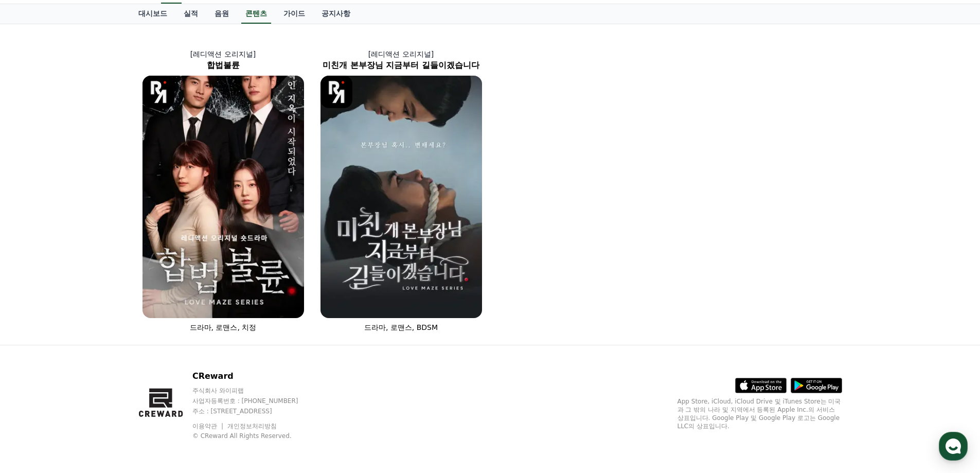  What do you see at coordinates (256, 14) in the screenshot?
I see `a: 콘텐츠` at bounding box center [256, 14].